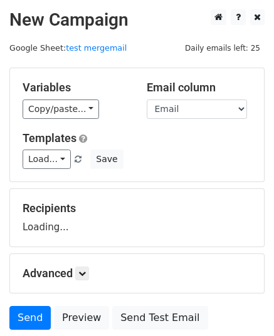  I want to click on a: Send Test Email, so click(160, 318).